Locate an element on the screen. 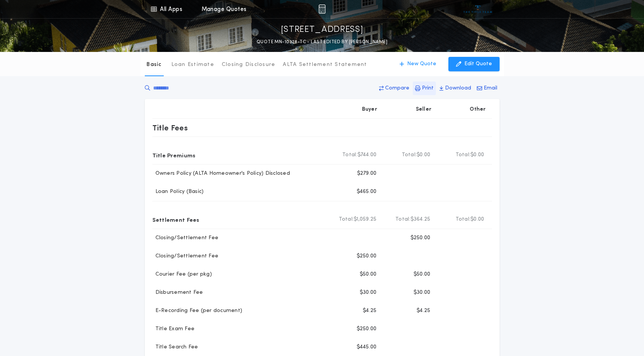 The image size is (644, 356). img: vs-icon is located at coordinates (478, 9).